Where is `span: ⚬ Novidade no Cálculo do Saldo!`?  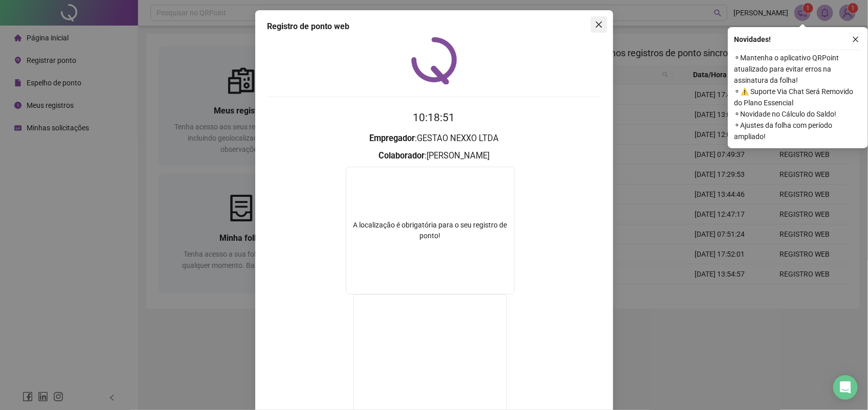 span: ⚬ Novidade no Cálculo do Saldo! is located at coordinates (798, 114).